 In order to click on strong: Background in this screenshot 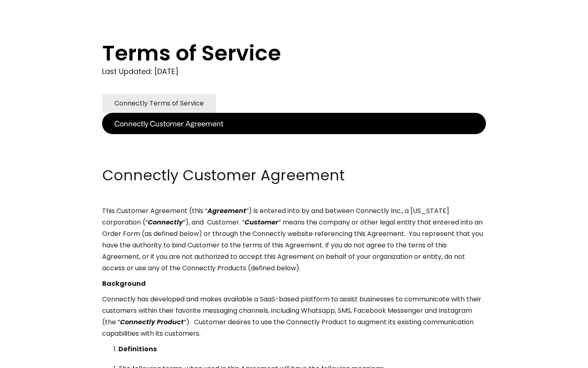, I will do `click(124, 283)`.